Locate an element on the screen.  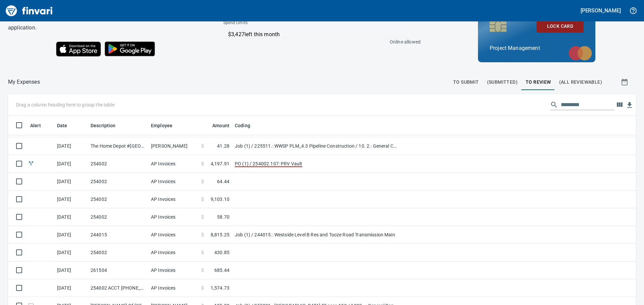
span: 430.85 is located at coordinates (222, 252).